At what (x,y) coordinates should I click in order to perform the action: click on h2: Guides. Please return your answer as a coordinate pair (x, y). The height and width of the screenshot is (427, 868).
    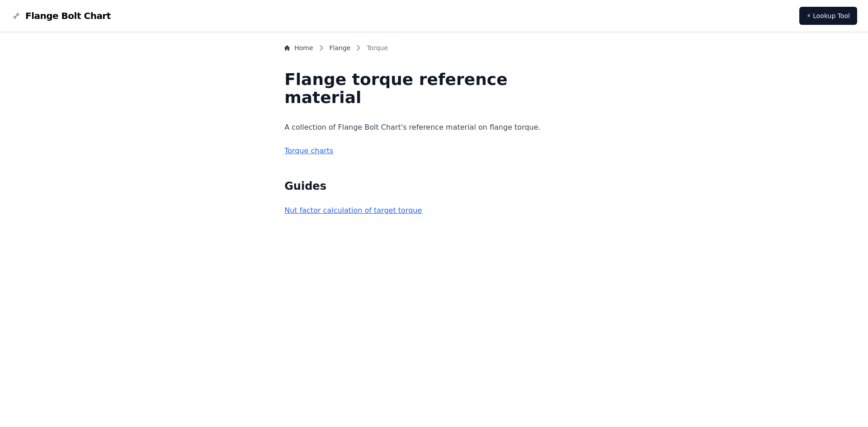
    Looking at the image, I should click on (434, 186).